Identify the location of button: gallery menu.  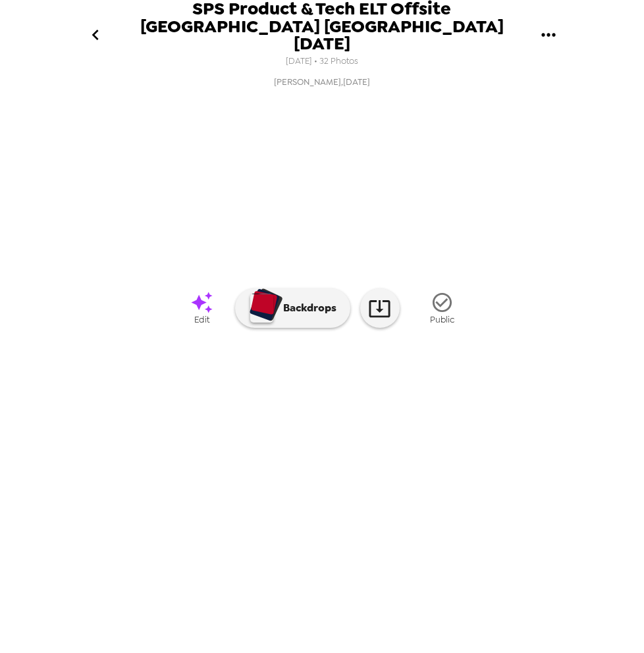
(548, 35).